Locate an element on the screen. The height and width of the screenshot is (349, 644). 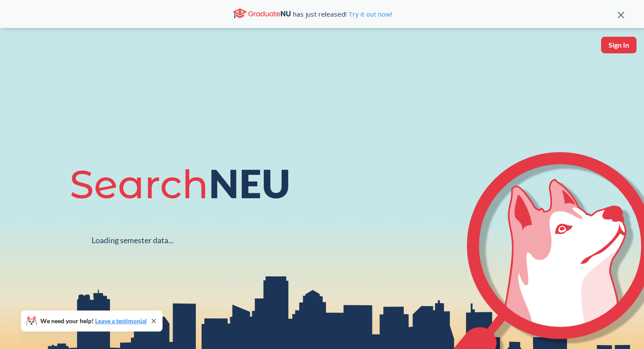
a: sandbox logo is located at coordinates (19, 51).